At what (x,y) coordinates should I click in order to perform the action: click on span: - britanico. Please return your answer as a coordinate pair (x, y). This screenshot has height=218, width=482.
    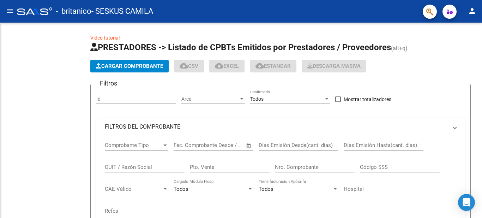
    Looking at the image, I should click on (73, 11).